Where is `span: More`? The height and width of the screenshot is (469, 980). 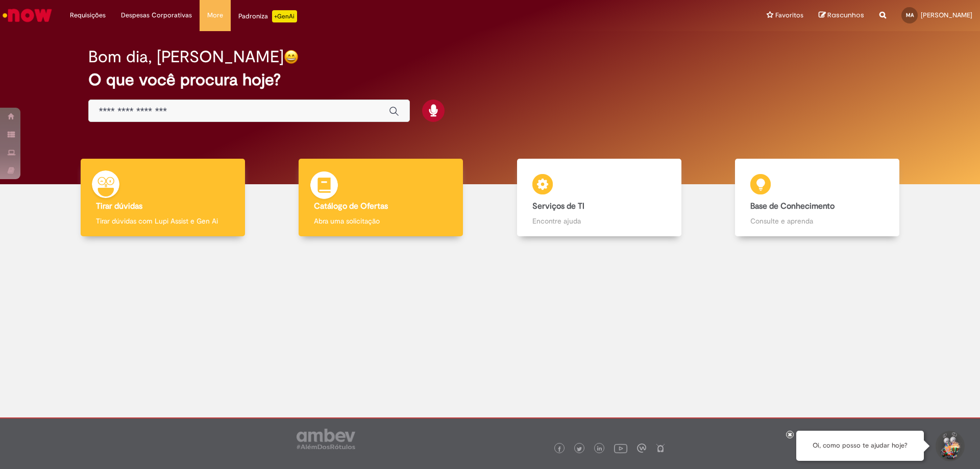 span: More is located at coordinates (215, 16).